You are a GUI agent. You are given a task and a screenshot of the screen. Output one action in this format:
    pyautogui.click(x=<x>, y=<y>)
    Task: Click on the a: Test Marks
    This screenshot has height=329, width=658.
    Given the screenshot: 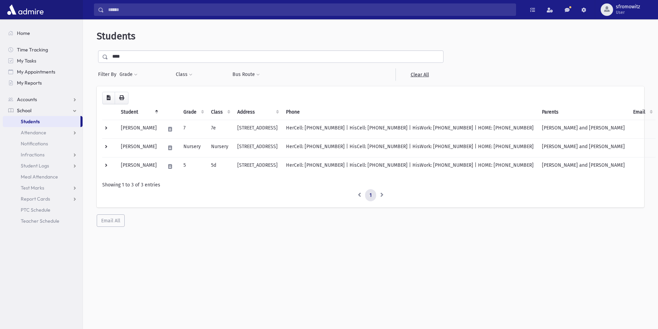 What is the action you would take?
    pyautogui.click(x=43, y=188)
    